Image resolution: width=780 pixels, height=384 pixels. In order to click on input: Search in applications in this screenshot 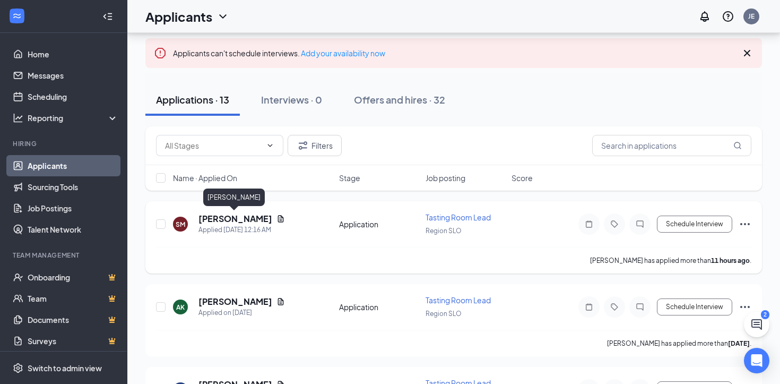, I will do `click(672, 145)`.